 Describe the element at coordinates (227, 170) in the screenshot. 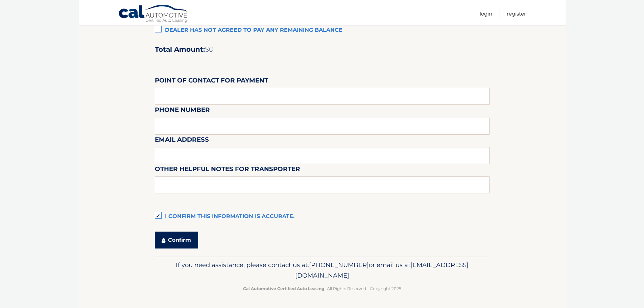

I see `label: Other helpful notes for transporter` at that location.